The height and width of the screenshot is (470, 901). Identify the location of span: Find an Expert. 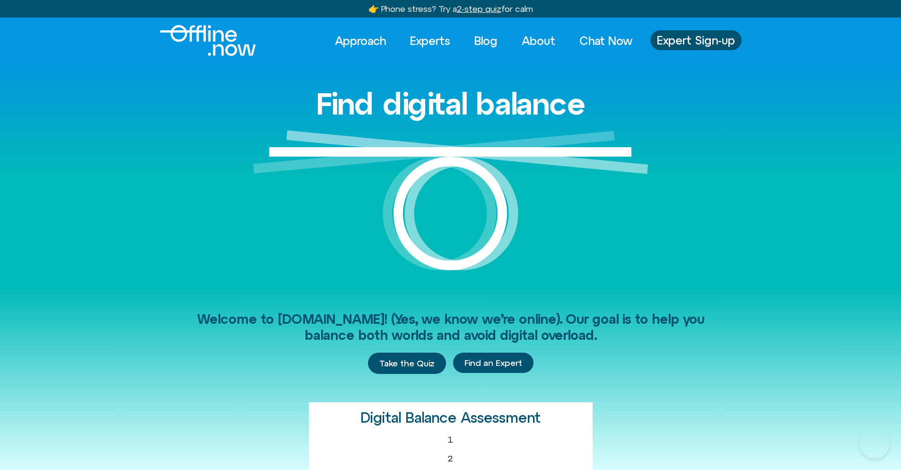
(493, 363).